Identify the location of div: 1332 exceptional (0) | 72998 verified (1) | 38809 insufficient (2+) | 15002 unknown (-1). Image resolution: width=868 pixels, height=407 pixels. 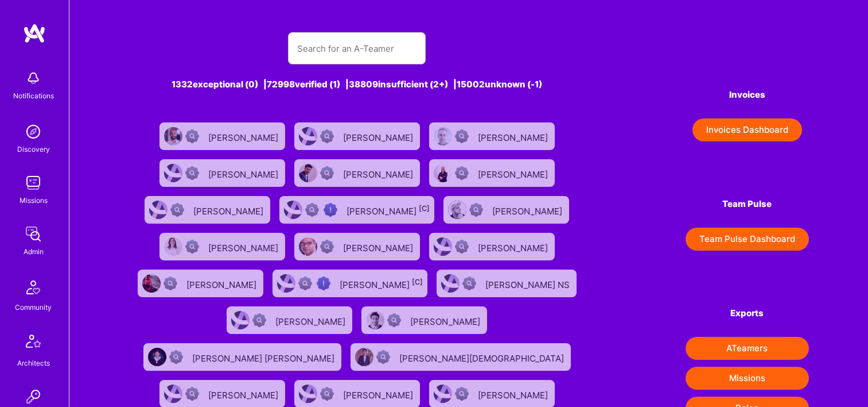
(357, 84).